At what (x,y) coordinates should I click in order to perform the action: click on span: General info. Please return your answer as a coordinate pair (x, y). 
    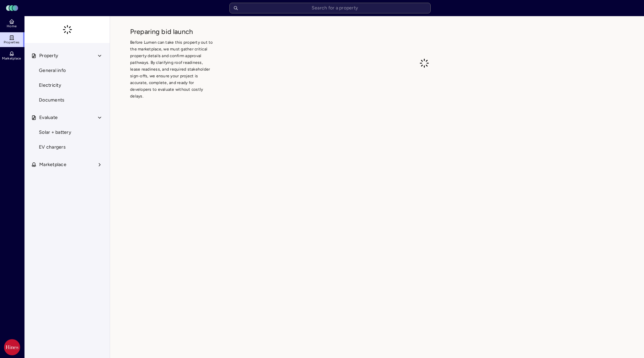
    Looking at the image, I should click on (52, 71).